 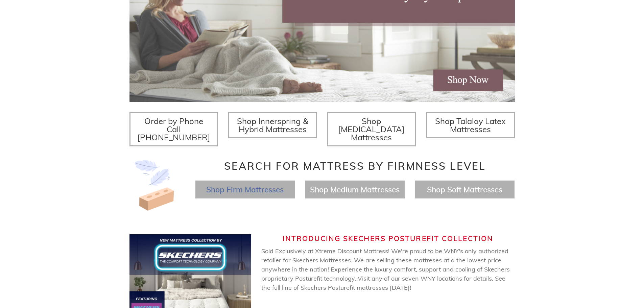 What do you see at coordinates (272, 125) in the screenshot?
I see `span: Shop Innerspring & Hybrid Mattresses` at bounding box center [272, 125].